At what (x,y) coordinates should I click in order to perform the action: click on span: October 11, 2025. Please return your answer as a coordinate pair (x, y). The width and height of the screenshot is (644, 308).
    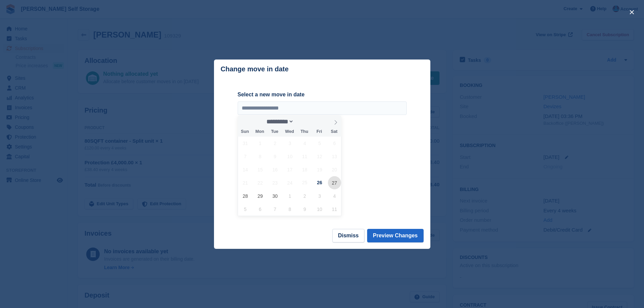
    Looking at the image, I should click on (335, 209).